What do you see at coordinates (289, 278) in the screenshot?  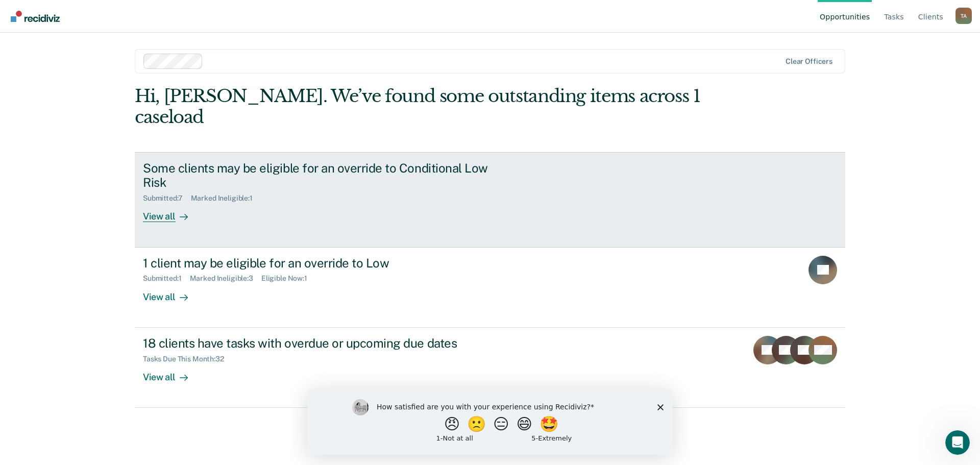 I see `div: Eligible Now : 1` at bounding box center [289, 278].